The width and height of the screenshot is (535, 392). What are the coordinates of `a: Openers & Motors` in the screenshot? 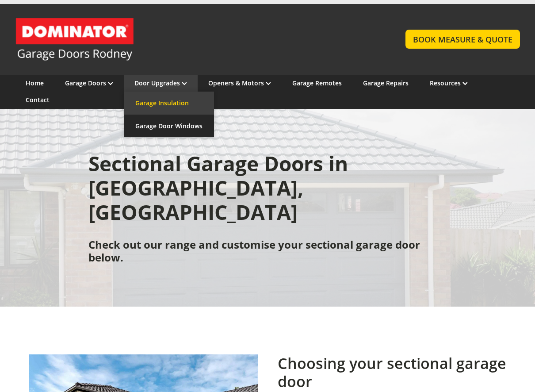 It's located at (239, 82).